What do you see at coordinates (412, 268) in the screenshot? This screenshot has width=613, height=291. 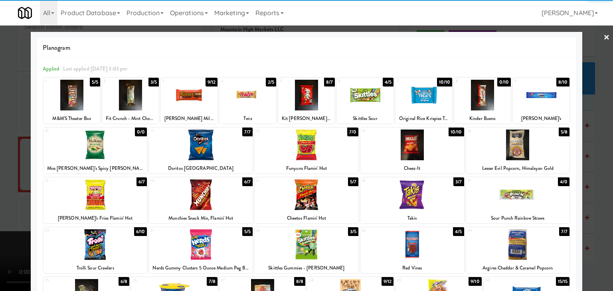 I see `div: Red Vines` at bounding box center [412, 268].